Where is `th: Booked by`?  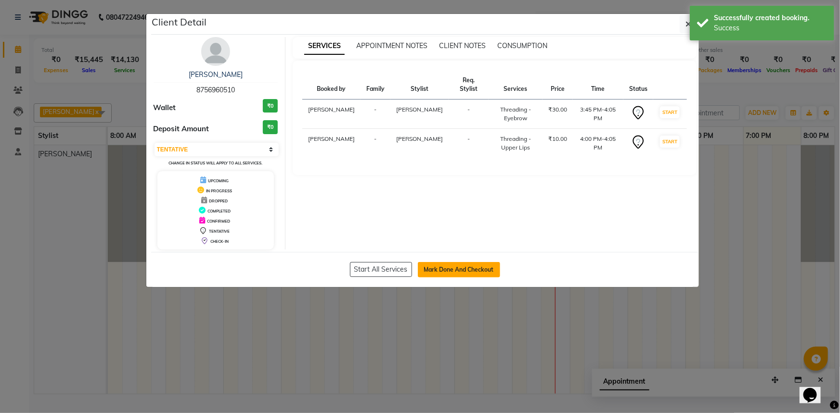 th: Booked by is located at coordinates (331, 85).